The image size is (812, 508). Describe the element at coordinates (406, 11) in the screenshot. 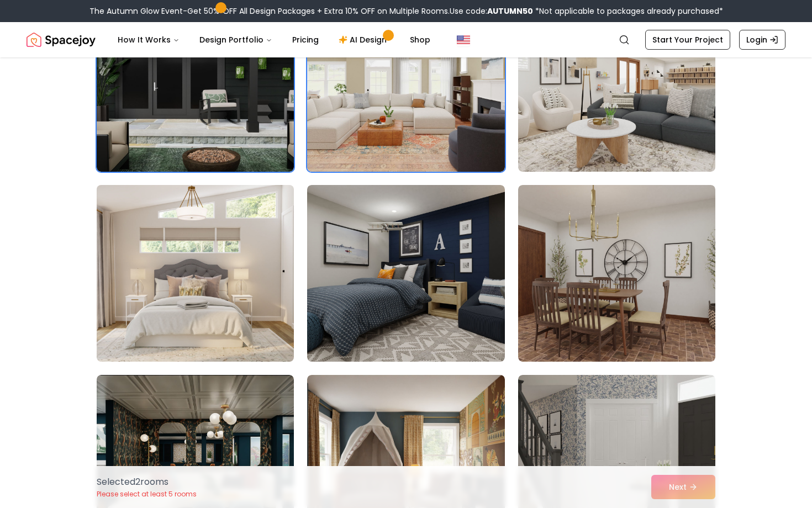

I see `div: The Autumn Glow Event-Get 50% OFF All Design Packages + Extra 10% OFF on Multiple Rooms.` at that location.